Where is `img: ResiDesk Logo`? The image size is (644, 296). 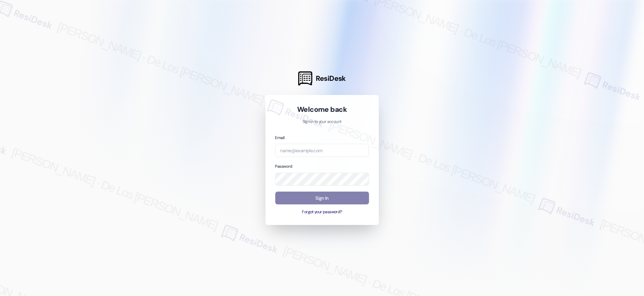
img: ResiDesk Logo is located at coordinates (305, 79).